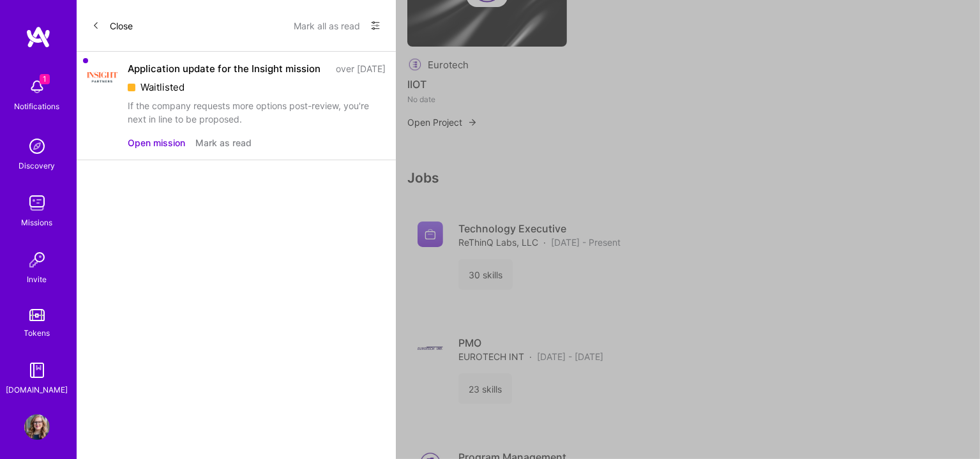 The image size is (980, 459). What do you see at coordinates (37, 370) in the screenshot?
I see `img: guide book` at bounding box center [37, 370].